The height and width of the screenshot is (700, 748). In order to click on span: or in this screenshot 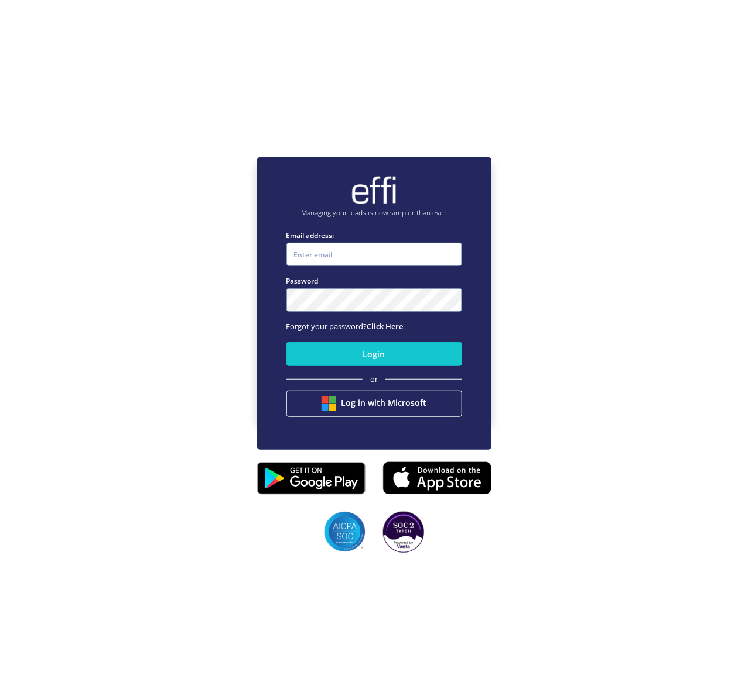, I will do `click(374, 380)`.